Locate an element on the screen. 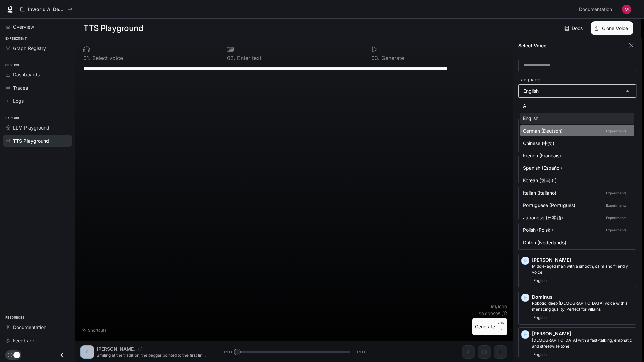 The height and width of the screenshot is (362, 644). div: English is located at coordinates (576, 118).